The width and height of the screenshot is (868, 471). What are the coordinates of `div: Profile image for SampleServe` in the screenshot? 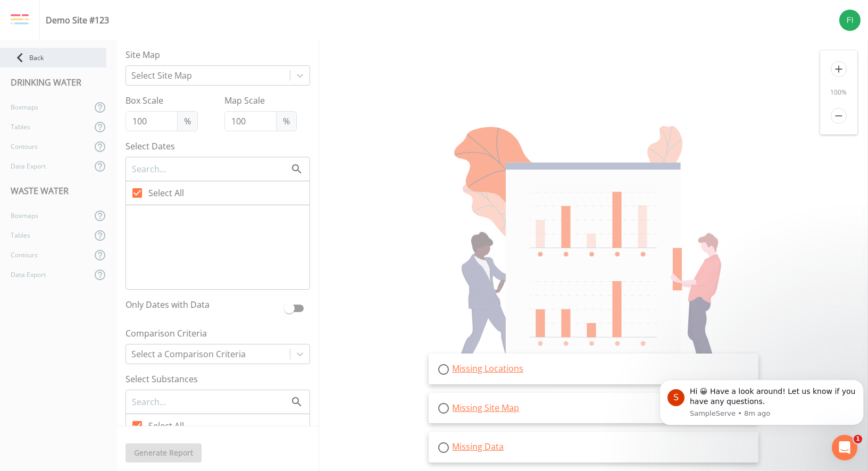 It's located at (21, 34).